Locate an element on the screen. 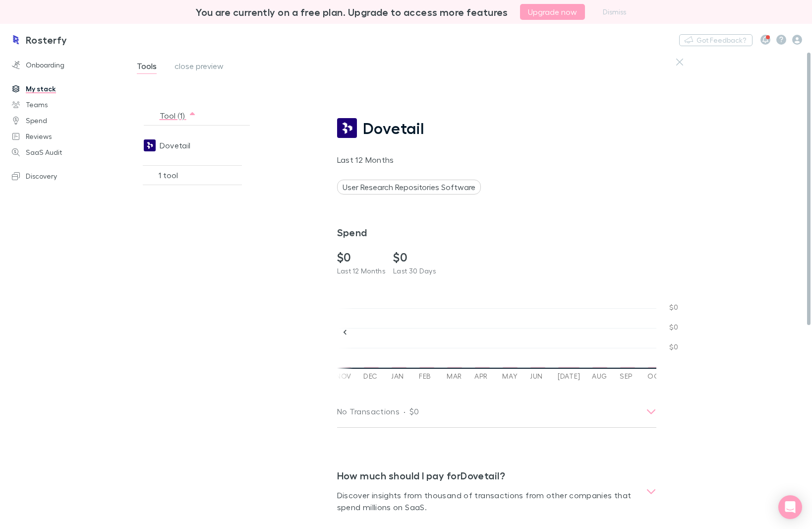 This screenshot has width=812, height=529. div: No Transactions·$0 is located at coordinates (497, 412).